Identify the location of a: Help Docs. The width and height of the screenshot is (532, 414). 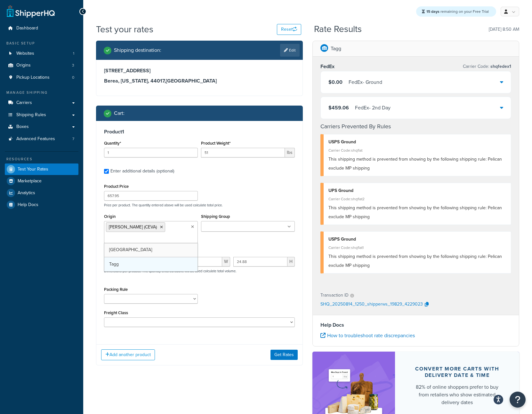
(41, 205).